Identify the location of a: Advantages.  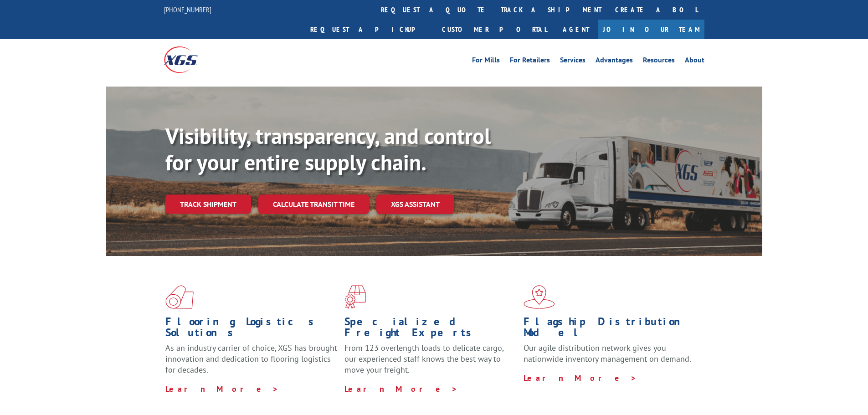
(614, 62).